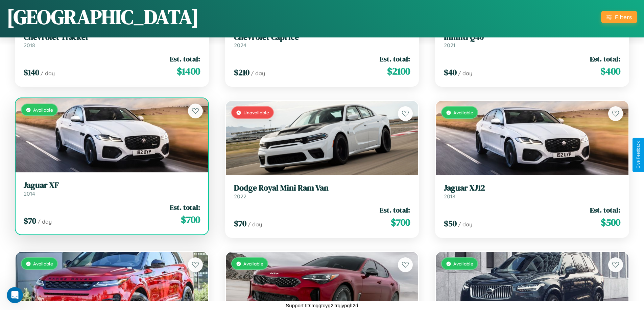  What do you see at coordinates (31, 72) in the screenshot?
I see `span: $ 140` at bounding box center [31, 72].